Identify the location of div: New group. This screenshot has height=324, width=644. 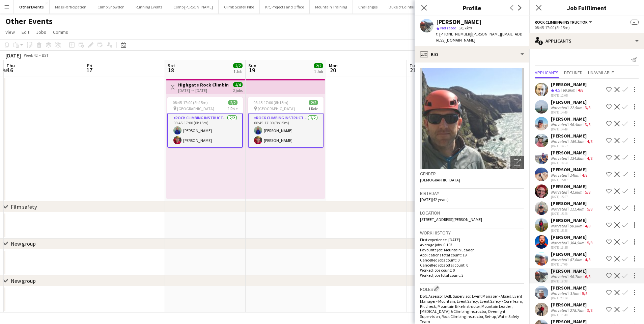
(23, 243).